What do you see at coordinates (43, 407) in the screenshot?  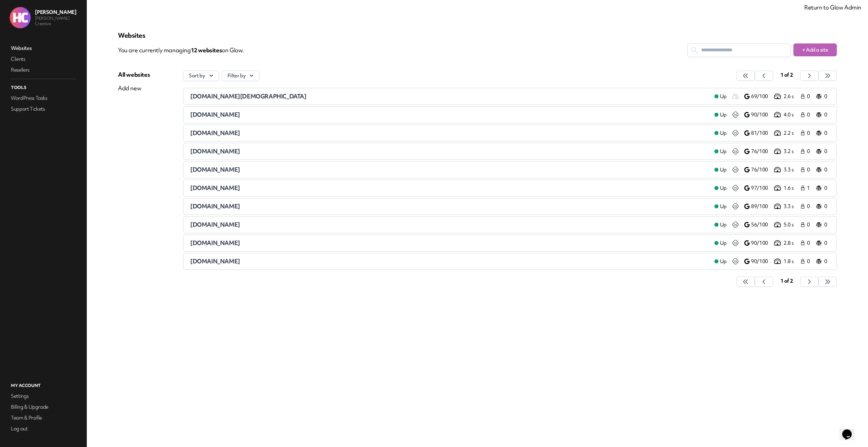 I see `a: Billing & Upgrade` at bounding box center [43, 407].